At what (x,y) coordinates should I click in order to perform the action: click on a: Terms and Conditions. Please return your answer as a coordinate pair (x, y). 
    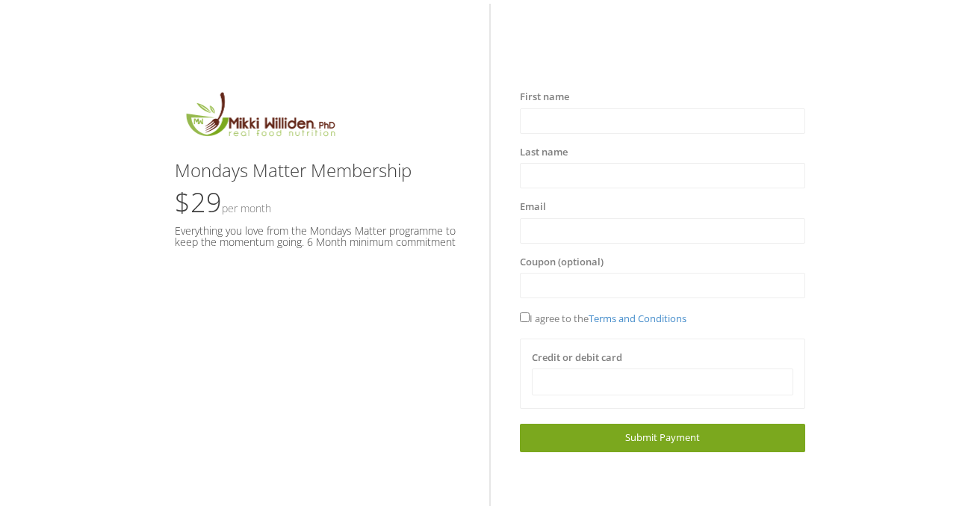
    Looking at the image, I should click on (637, 319).